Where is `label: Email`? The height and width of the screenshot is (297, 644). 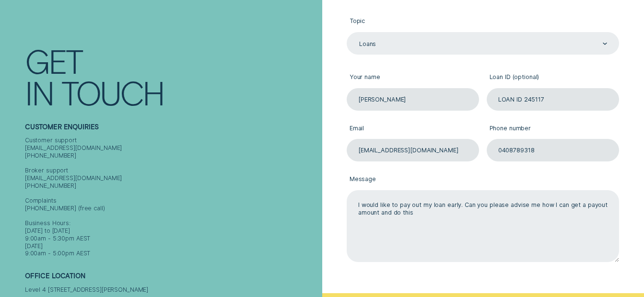 label: Email is located at coordinates (413, 128).